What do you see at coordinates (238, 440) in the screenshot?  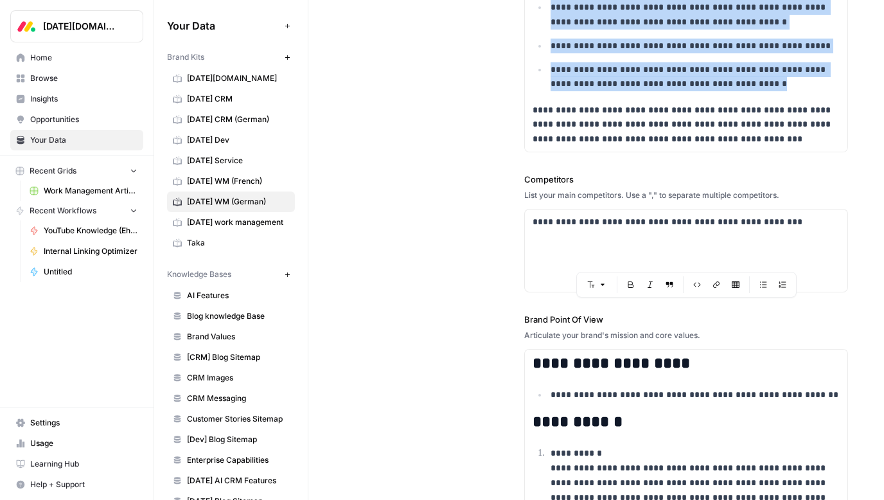 I see `span: [Dev] Blog Sitemap` at bounding box center [238, 440].